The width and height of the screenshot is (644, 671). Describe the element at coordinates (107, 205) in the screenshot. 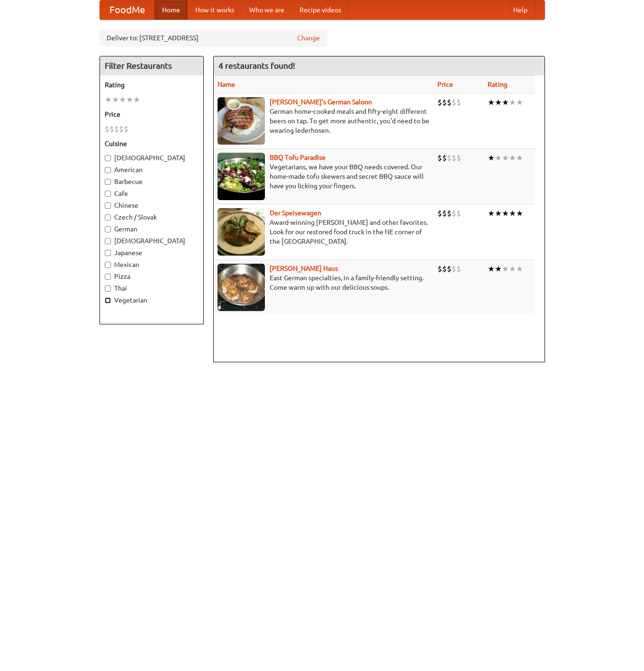

I see `input: Chinese` at that location.